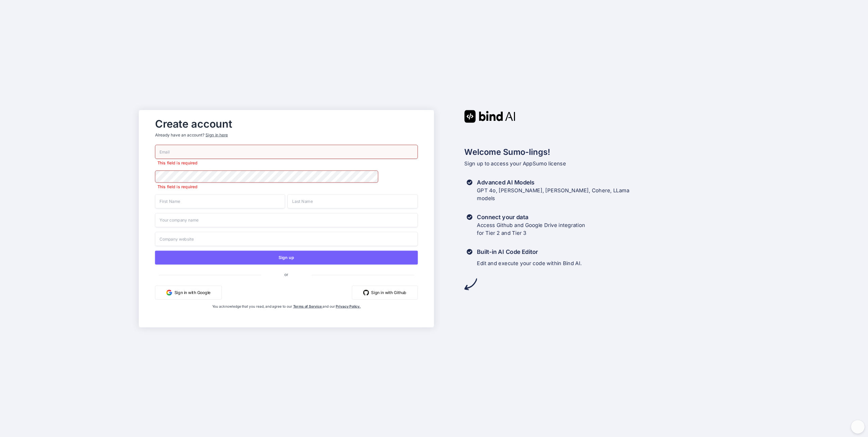 The height and width of the screenshot is (437, 868). What do you see at coordinates (349, 306) in the screenshot?
I see `a: Privacy Policy.` at bounding box center [349, 306].